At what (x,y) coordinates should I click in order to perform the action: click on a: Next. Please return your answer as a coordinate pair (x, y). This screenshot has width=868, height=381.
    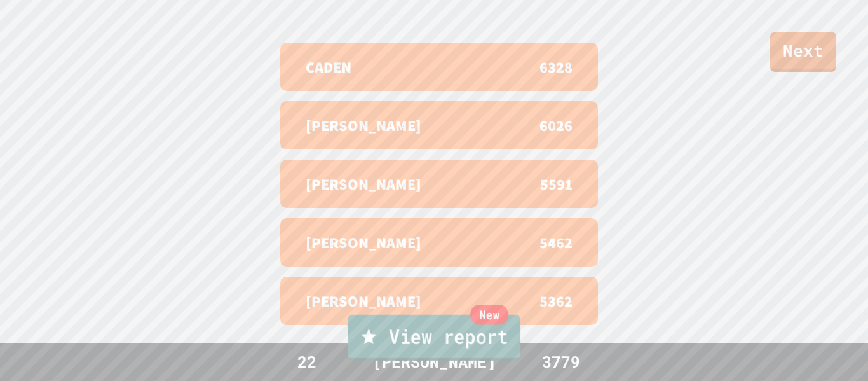
    Looking at the image, I should click on (804, 52).